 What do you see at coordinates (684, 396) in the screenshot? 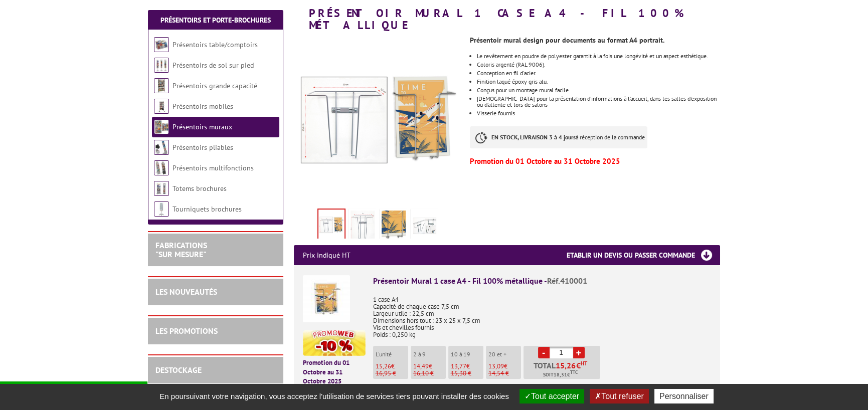
I see `button: Personnaliser (fenêtre modale)` at bounding box center [684, 396].